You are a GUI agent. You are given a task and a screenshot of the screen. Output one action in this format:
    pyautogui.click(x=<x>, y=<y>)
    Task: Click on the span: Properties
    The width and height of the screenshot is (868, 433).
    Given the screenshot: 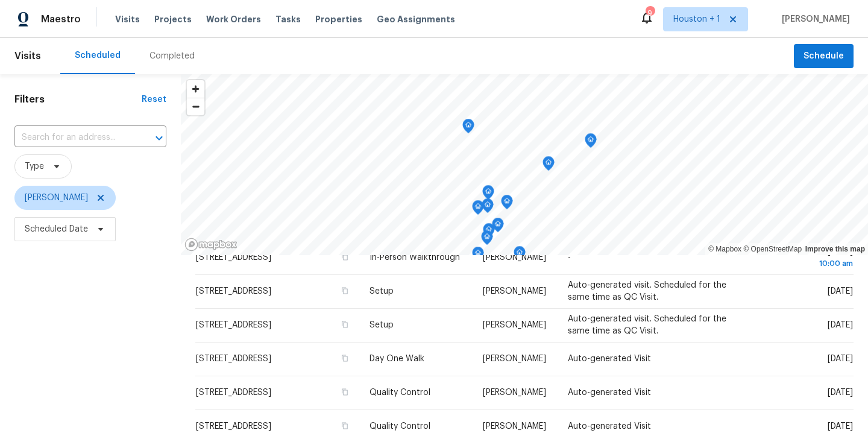 What is the action you would take?
    pyautogui.click(x=339, y=19)
    